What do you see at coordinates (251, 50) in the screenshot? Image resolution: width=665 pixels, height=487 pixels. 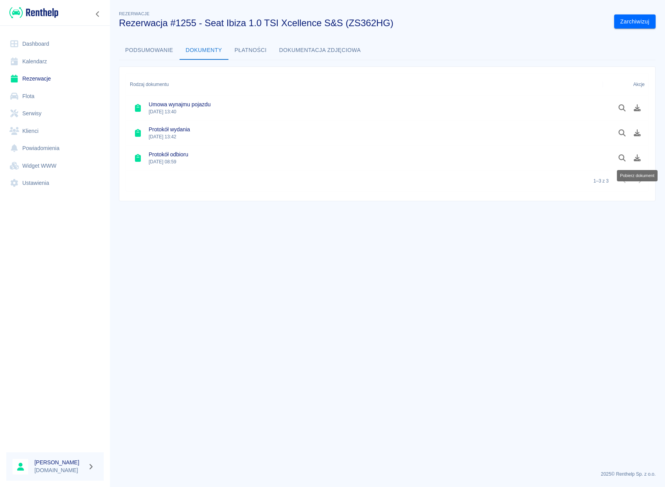 I see `button: Płatności` at bounding box center [251, 50].